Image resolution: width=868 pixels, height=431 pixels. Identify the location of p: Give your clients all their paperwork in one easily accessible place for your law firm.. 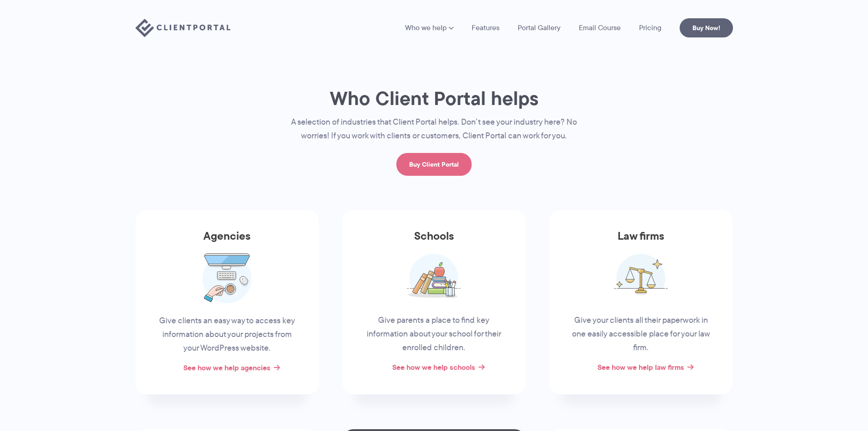
(641, 334).